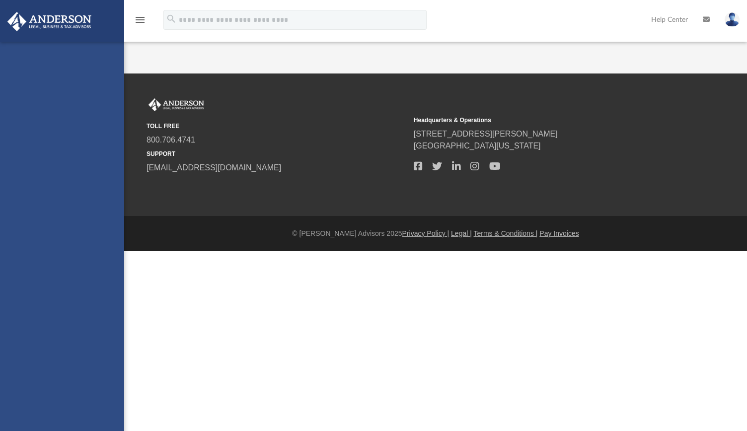 This screenshot has width=747, height=431. Describe the element at coordinates (171, 140) in the screenshot. I see `a: 800.706.4741` at that location.